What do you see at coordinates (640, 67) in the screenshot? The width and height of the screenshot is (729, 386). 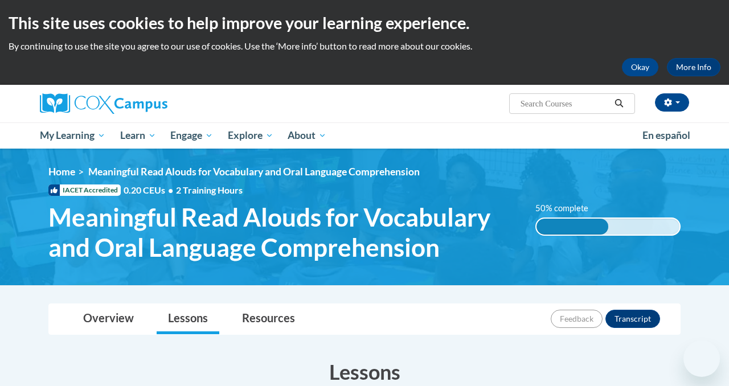 I see `button: Okay` at bounding box center [640, 67].